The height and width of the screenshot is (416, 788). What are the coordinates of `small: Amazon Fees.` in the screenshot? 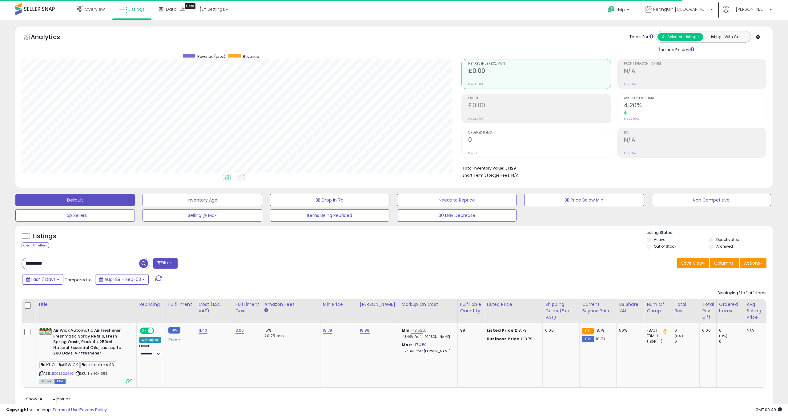 It's located at (266, 311).